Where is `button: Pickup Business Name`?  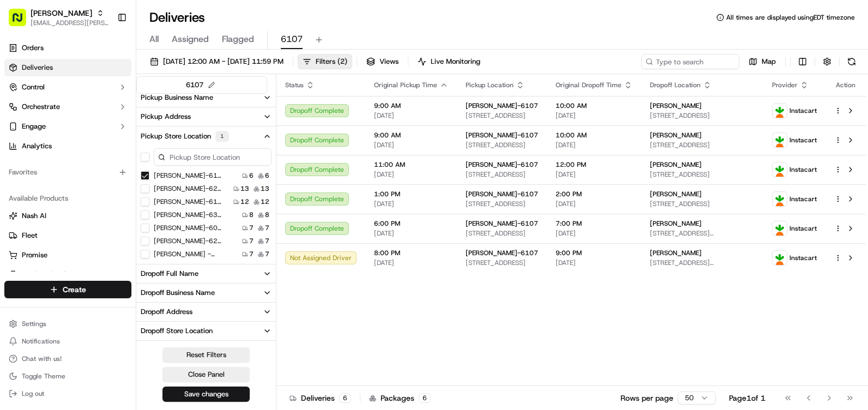
button: Pickup Business Name is located at coordinates (206, 97).